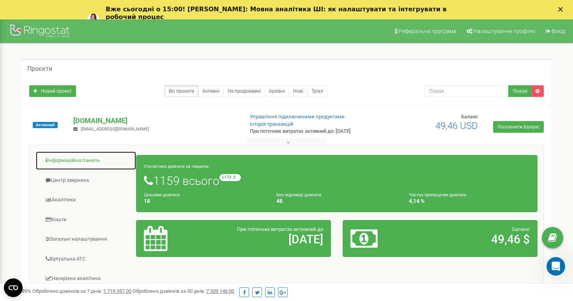 The width and height of the screenshot is (573, 301). What do you see at coordinates (470, 201) in the screenshot?
I see `h4: 4,14 %` at bounding box center [470, 201].